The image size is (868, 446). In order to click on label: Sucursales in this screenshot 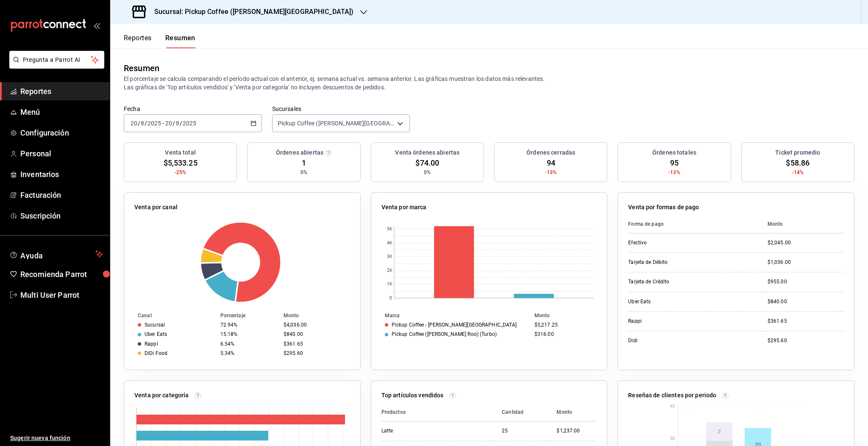, I will do `click(341, 109)`.